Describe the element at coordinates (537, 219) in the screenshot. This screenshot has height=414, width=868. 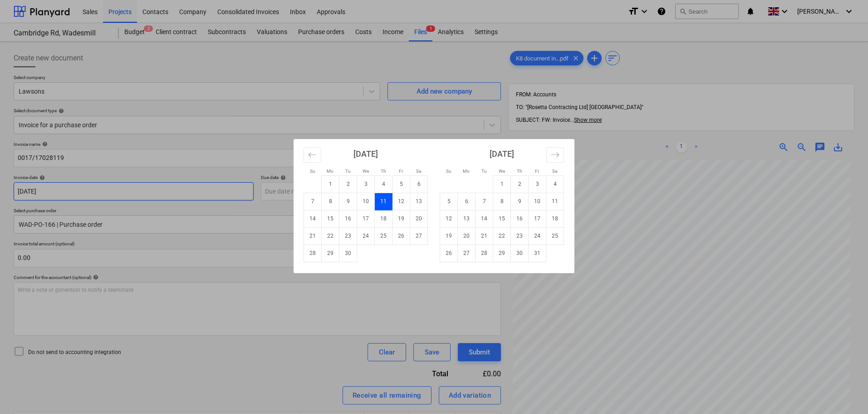
I see `td: Friday, October 17, 2025` at that location.